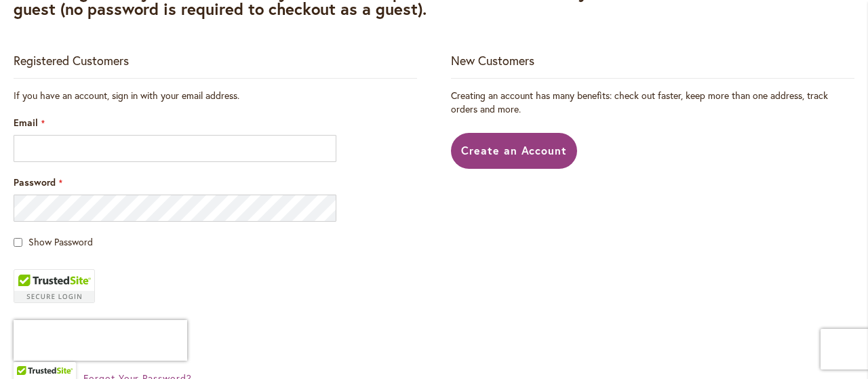 The width and height of the screenshot is (868, 379). I want to click on strong: Registered Customers, so click(71, 61).